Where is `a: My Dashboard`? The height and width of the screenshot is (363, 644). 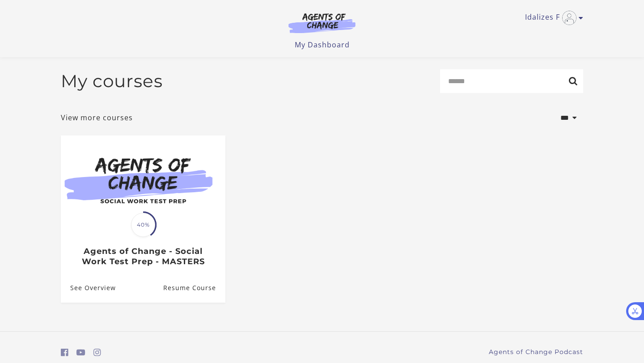 a: My Dashboard is located at coordinates (322, 45).